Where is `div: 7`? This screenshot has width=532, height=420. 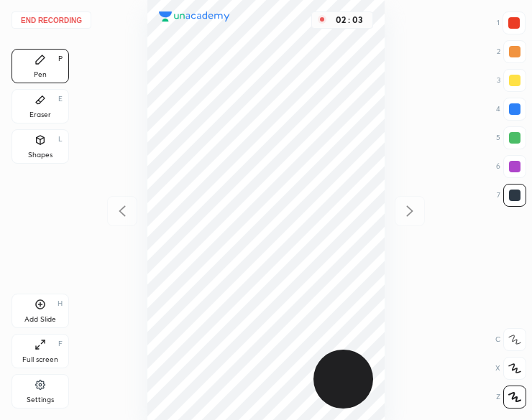
div: 7 is located at coordinates (511, 196).